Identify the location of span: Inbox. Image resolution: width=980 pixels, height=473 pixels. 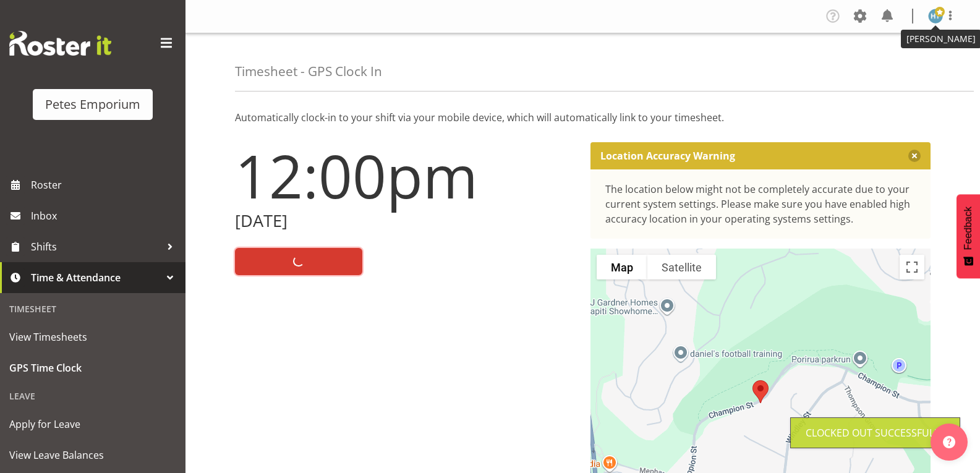
(105, 216).